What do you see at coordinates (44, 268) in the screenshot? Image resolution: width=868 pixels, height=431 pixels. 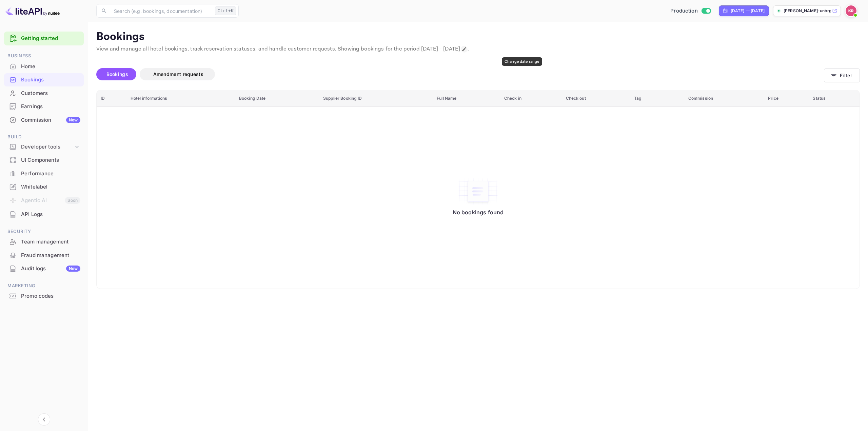 I see `a: Audit logsNew` at bounding box center [44, 268].